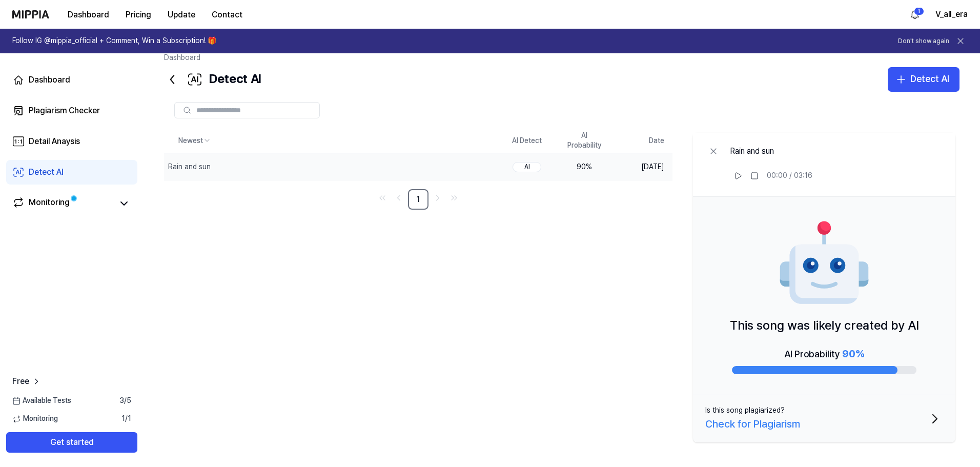 This screenshot has height=467, width=980. Describe the element at coordinates (643, 141) in the screenshot. I see `th: Date` at that location.